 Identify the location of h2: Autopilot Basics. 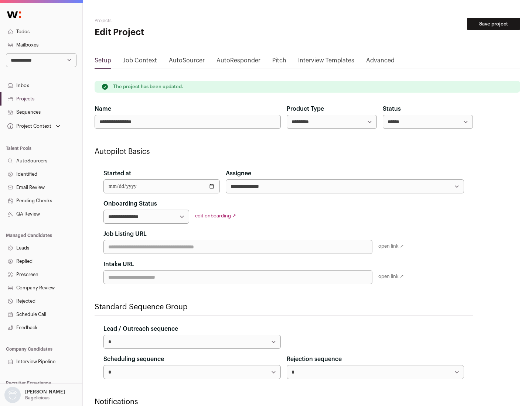
(284, 151).